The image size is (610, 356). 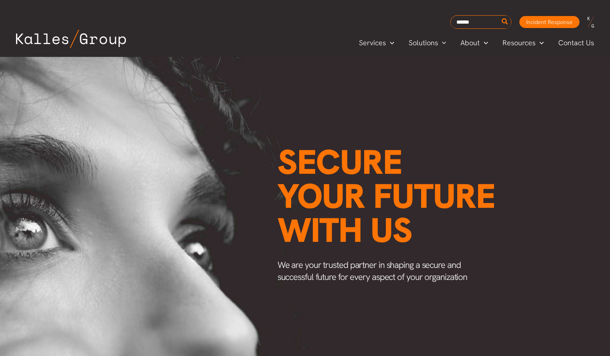 I want to click on span: Services, so click(x=372, y=43).